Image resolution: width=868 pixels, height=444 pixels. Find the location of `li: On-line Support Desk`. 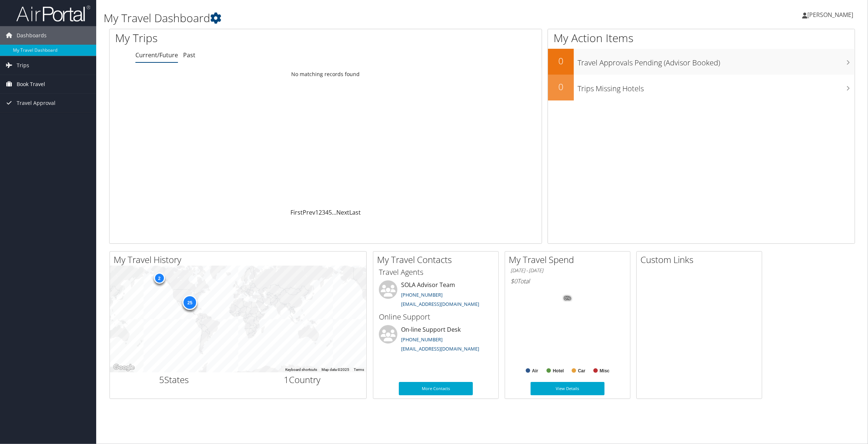

li: On-line Support Desk is located at coordinates (436, 340).